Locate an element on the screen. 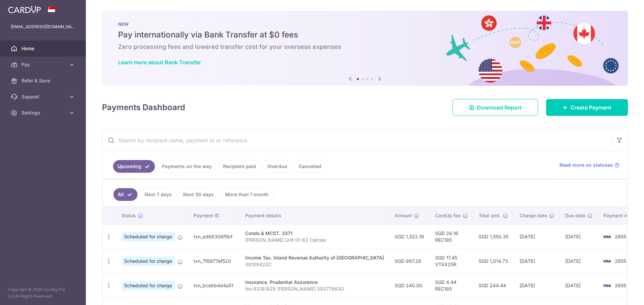 The image size is (644, 305). span: Amount is located at coordinates (403, 216).